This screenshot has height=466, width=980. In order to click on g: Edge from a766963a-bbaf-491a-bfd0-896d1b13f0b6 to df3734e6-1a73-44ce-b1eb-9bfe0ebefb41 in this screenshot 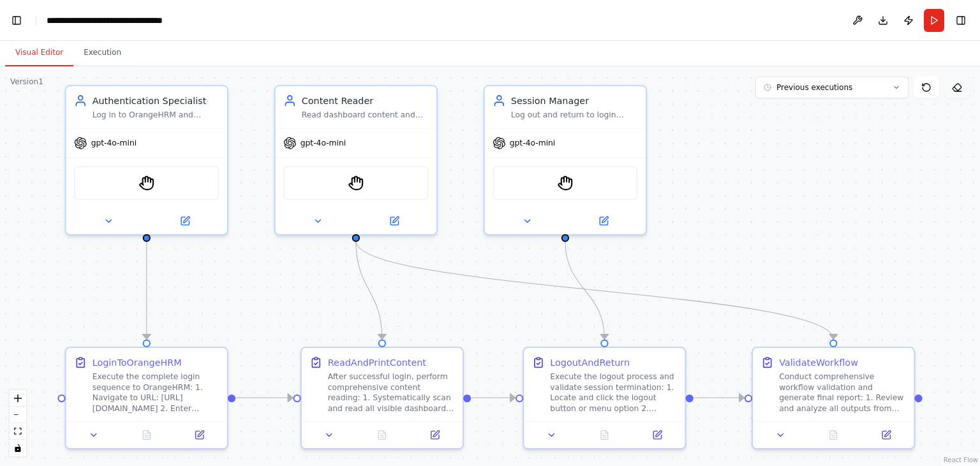, I will do `click(370, 289)`.